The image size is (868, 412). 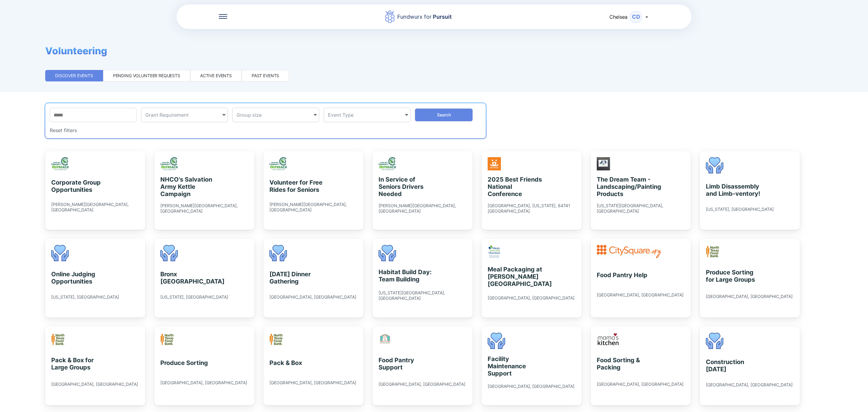 What do you see at coordinates (625, 187) in the screenshot?
I see `div: The Dream Team - Landscaping/Painting Products` at bounding box center [625, 187].